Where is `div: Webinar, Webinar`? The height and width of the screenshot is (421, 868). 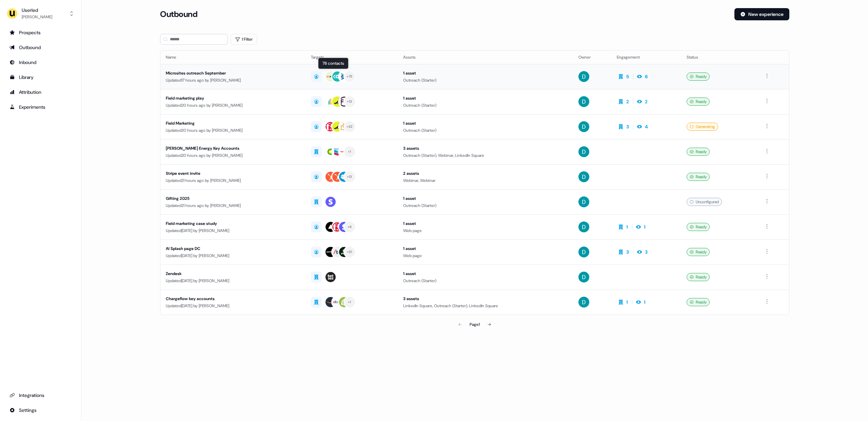
div: Webinar, Webinar is located at coordinates (485, 180).